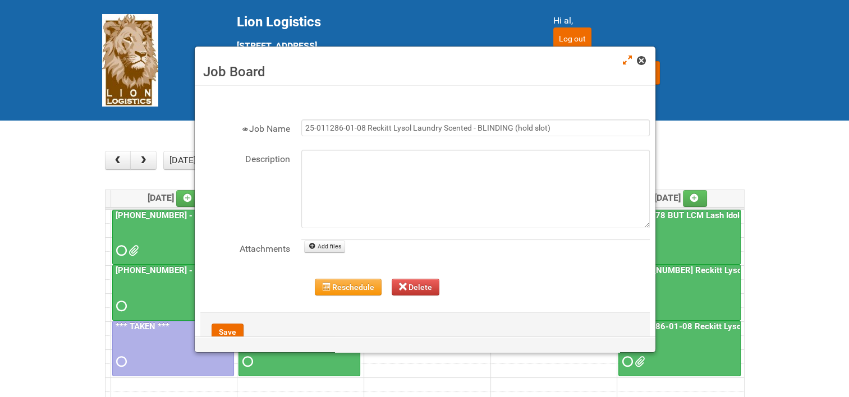 Image resolution: width=849 pixels, height=397 pixels. Describe the element at coordinates (245, 158) in the screenshot. I see `label: Description` at that location.